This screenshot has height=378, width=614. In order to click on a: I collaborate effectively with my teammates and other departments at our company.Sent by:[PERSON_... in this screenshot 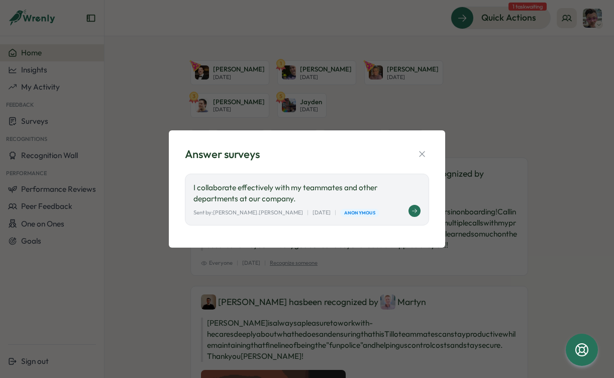, I will do `click(307, 199)`.